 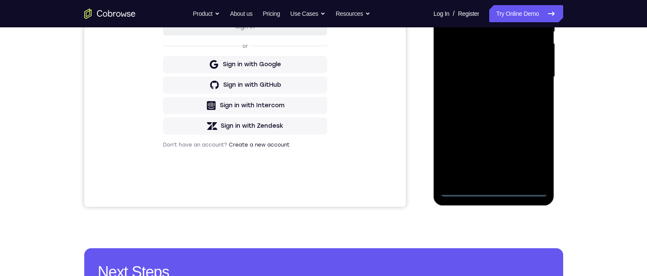 I want to click on button: Sign in with Zendesk, so click(x=161, y=206).